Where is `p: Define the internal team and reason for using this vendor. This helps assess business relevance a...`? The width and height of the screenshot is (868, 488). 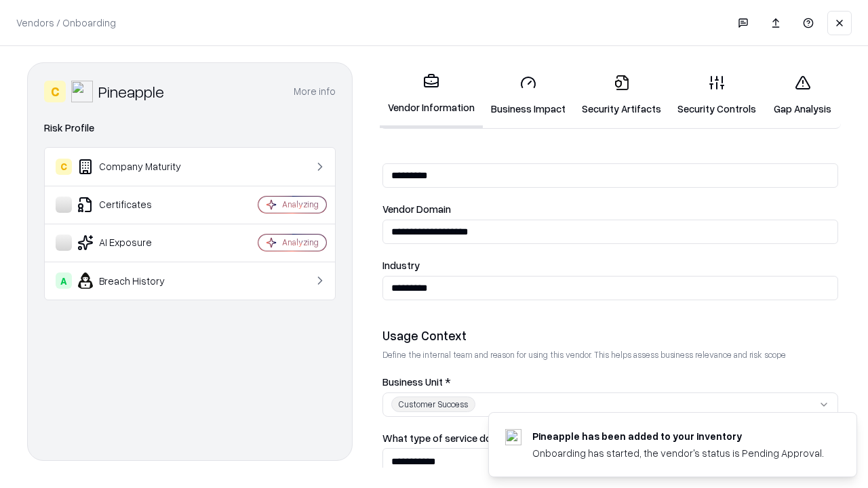
p: Define the internal team and reason for using this vendor. This helps assess business relevance a... is located at coordinates (610, 354).